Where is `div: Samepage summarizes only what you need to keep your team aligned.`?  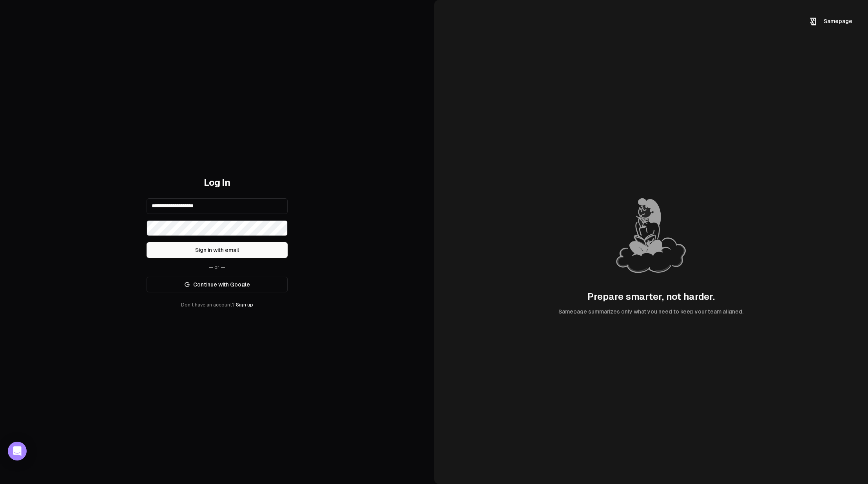 div: Samepage summarizes only what you need to keep your team aligned. is located at coordinates (651, 312).